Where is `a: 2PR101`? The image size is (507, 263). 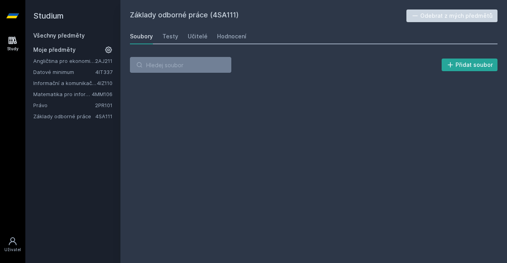
a: 2PR101 is located at coordinates (104, 105).